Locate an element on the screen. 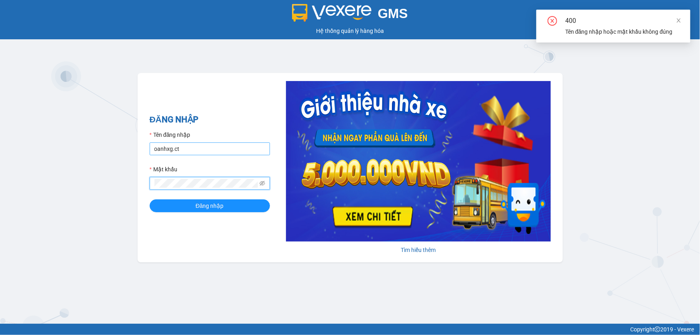  input: Tên đăng nhập is located at coordinates (210, 149).